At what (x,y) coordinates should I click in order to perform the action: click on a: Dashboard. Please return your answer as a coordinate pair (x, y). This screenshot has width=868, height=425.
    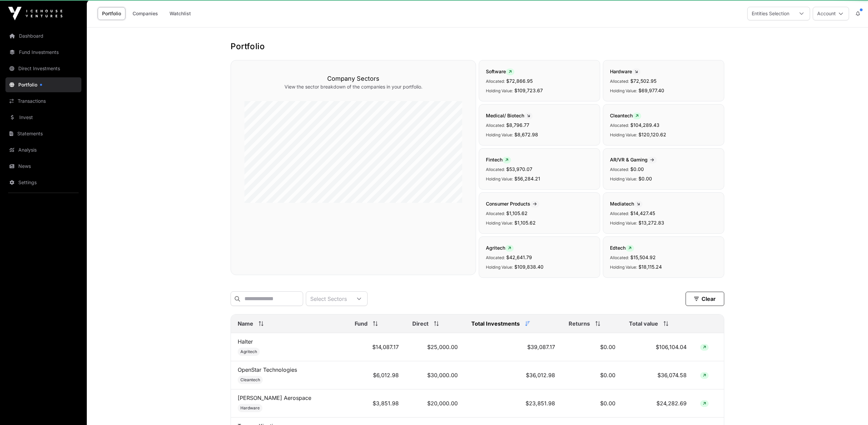
    Looking at the image, I should click on (43, 36).